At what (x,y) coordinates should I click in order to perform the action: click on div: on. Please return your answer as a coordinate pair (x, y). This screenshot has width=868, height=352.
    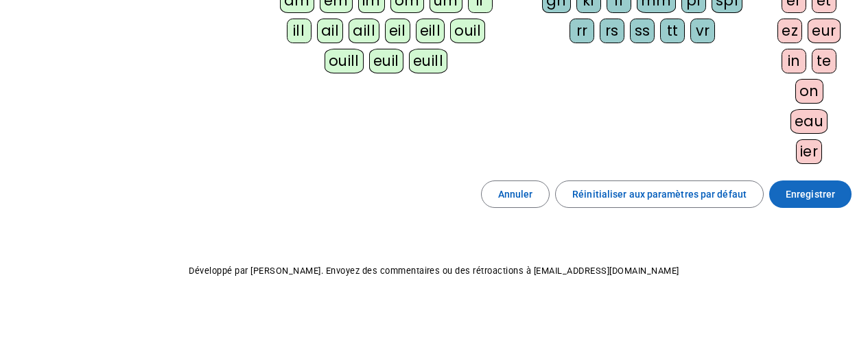
    Looking at the image, I should click on (809, 91).